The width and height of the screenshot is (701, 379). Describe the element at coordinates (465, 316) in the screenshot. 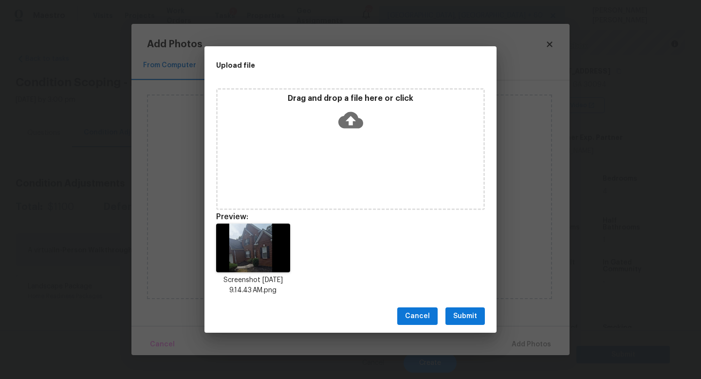

I see `button: Submit` at that location.